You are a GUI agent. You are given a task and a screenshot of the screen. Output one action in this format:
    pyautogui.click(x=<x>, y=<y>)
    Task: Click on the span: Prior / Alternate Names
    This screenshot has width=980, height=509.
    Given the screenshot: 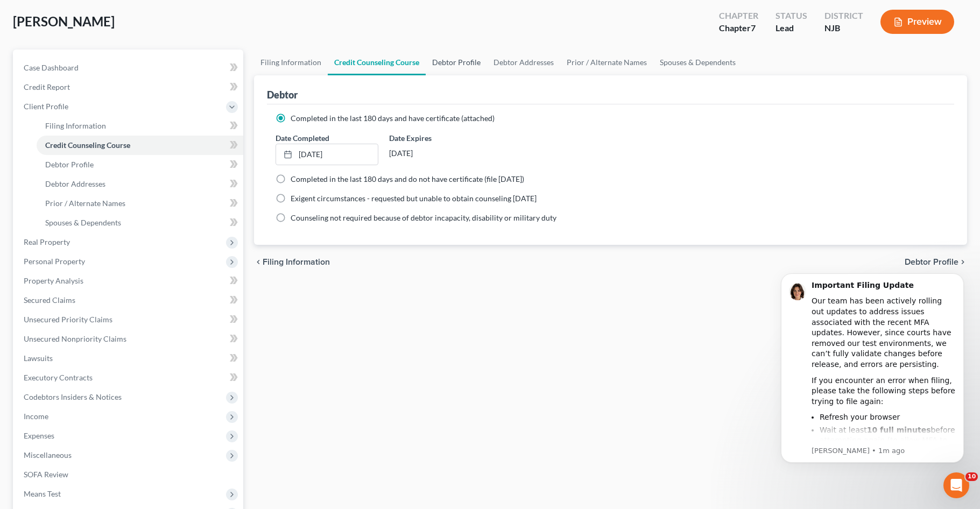 What is the action you would take?
    pyautogui.click(x=85, y=203)
    